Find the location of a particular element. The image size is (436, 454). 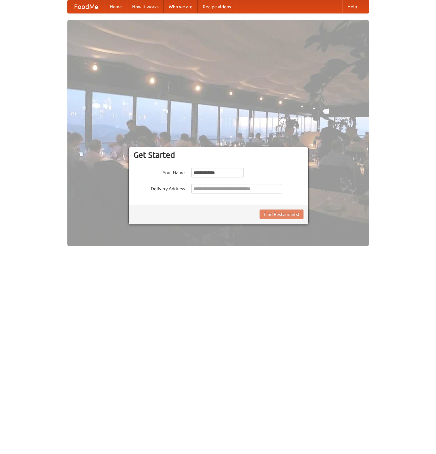

a: Who we are is located at coordinates (181, 7).